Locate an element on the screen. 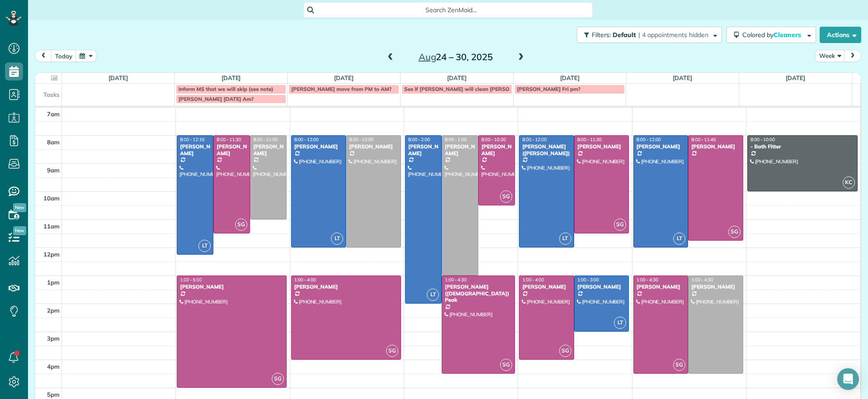 The width and height of the screenshot is (868, 399). span: 8:00 - 11:00 is located at coordinates (265, 139).